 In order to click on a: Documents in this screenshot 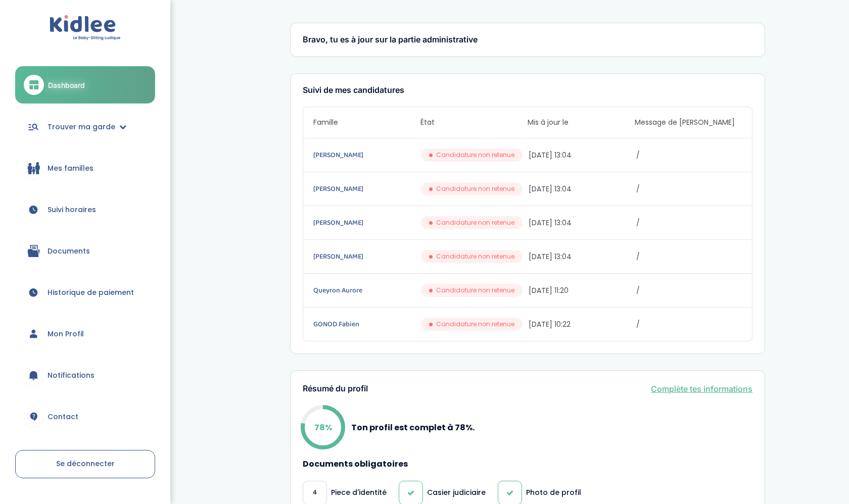, I will do `click(85, 251)`.